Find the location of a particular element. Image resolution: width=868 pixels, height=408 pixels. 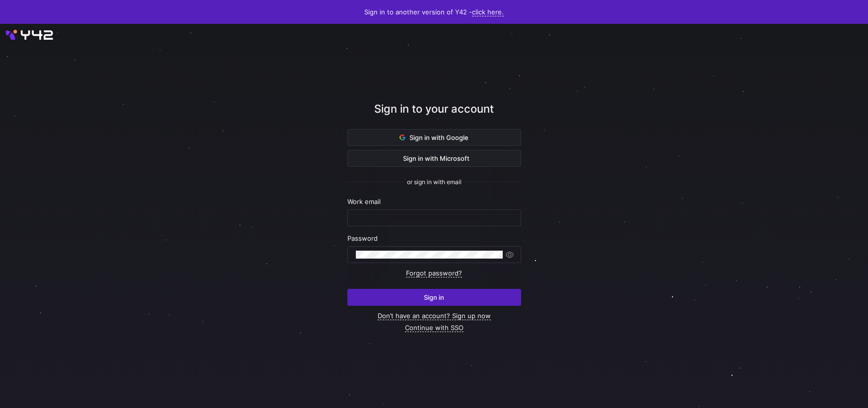

span: Work email is located at coordinates (364, 201).